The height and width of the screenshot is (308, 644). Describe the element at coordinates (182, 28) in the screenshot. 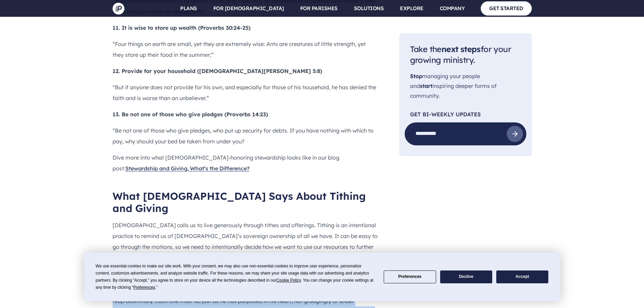

I see `b: 11. It is wise to store up wealth (Proverbs 30:24-25)` at that location.